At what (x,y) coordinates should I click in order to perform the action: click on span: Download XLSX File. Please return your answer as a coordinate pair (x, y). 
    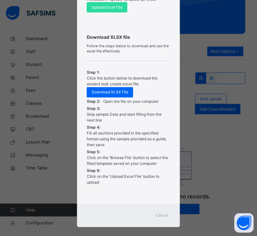
    Looking at the image, I should click on (110, 92).